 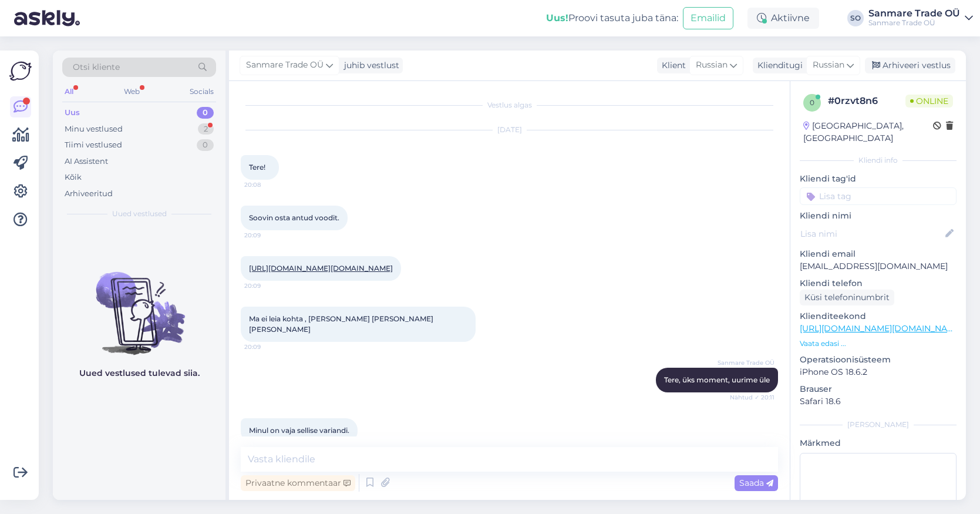 What do you see at coordinates (717, 379) in the screenshot?
I see `span: Tere, üks moment, uurime üle` at bounding box center [717, 379].